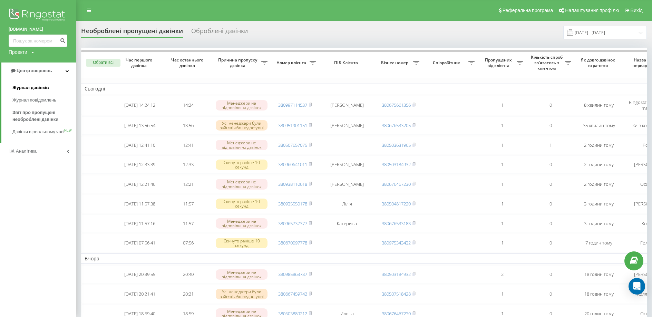  What do you see at coordinates (637, 10) in the screenshot?
I see `span: Вихід` at bounding box center [637, 10].